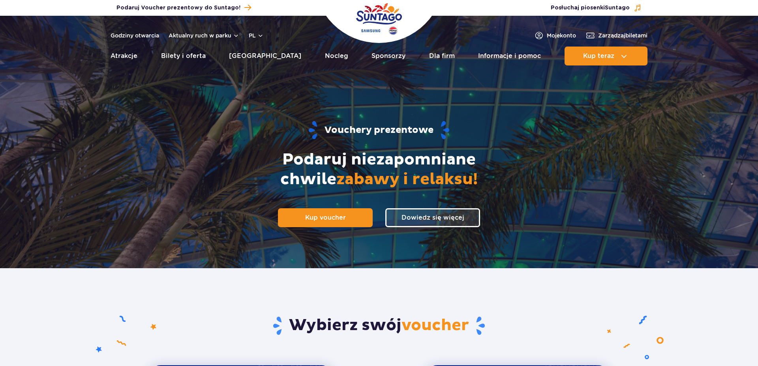  What do you see at coordinates (388, 56) in the screenshot?
I see `a: Sponsorzy` at bounding box center [388, 56].